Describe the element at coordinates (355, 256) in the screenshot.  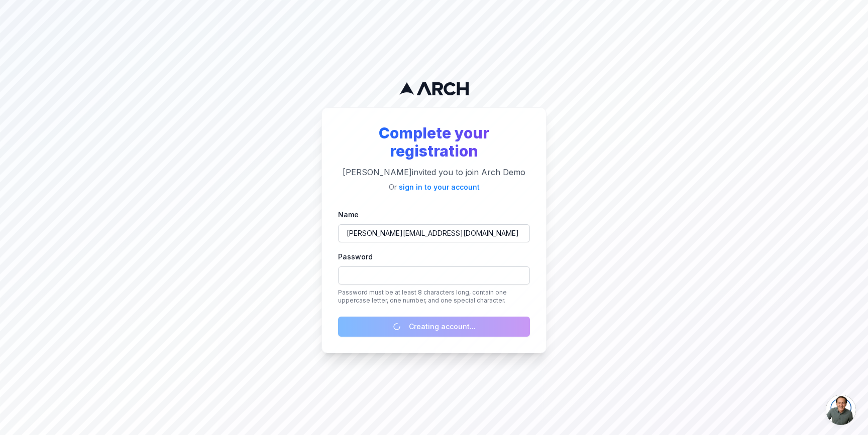
I see `label: Password` at that location.